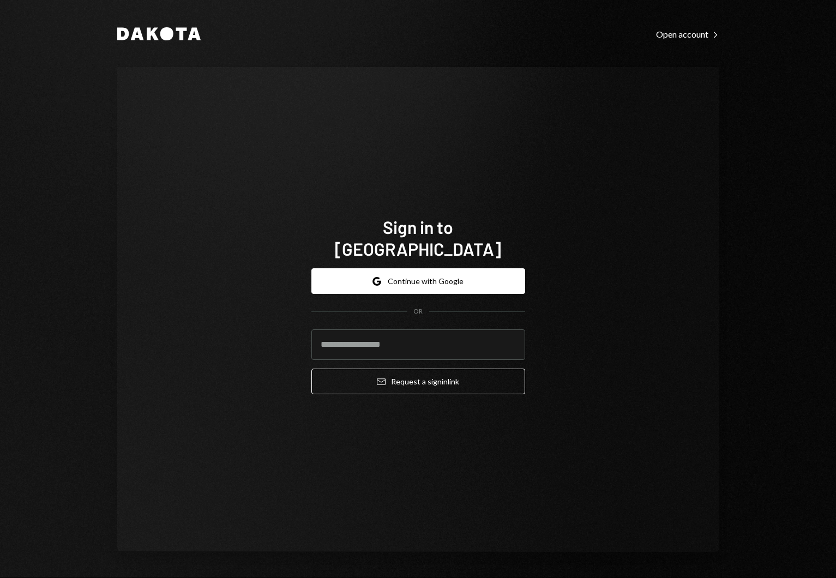 This screenshot has height=578, width=836. I want to click on button: Request a signinlink, so click(418, 381).